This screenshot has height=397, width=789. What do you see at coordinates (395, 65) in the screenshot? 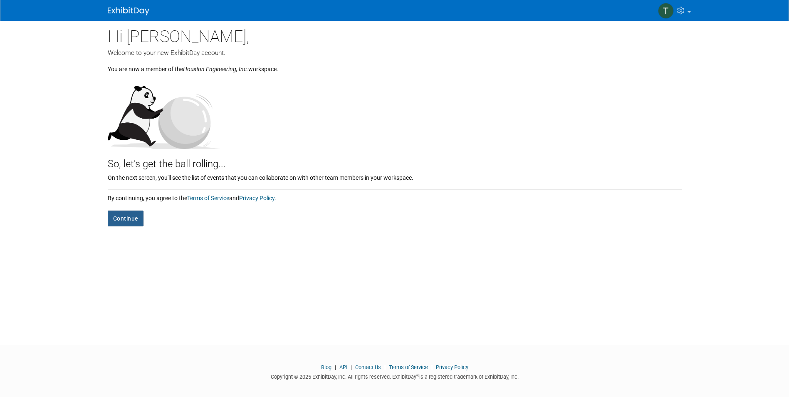
I see `div: You are now a member of the workspace.` at bounding box center [395, 65].